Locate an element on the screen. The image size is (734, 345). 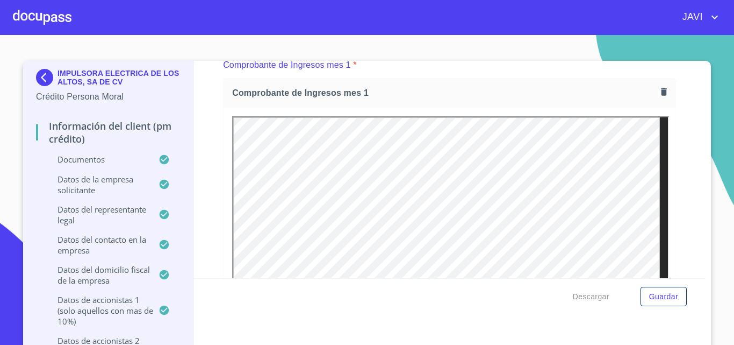
button: account of current user is located at coordinates (698, 17).